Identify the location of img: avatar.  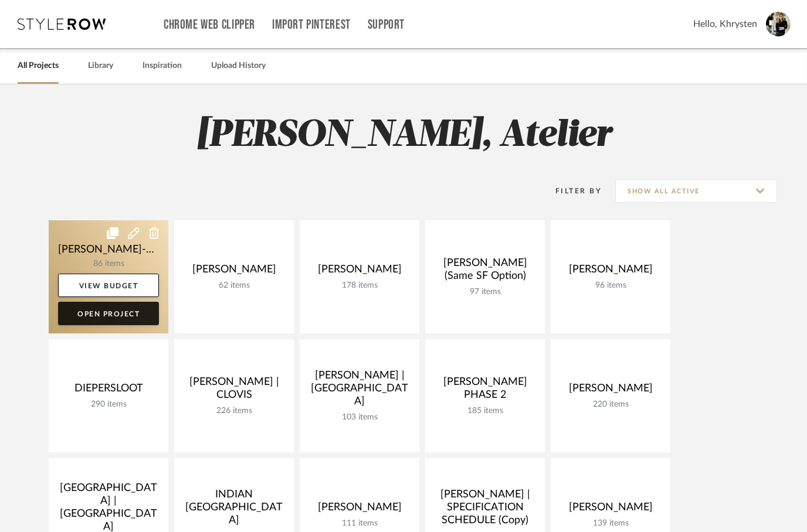
(778, 24).